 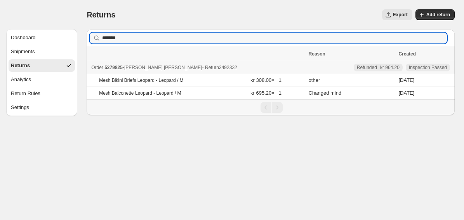 I want to click on button: Returns, so click(x=42, y=66).